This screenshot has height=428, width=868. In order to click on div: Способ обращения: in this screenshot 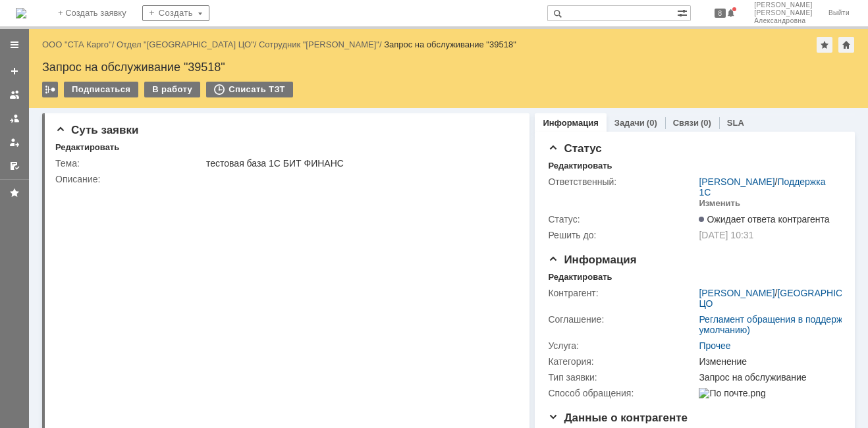, I will do `click(621, 393)`.